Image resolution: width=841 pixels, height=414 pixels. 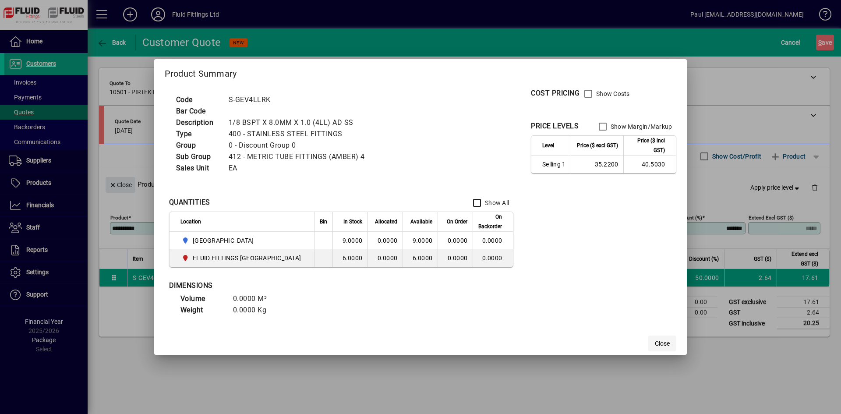 What do you see at coordinates (597, 164) in the screenshot?
I see `td: 35.2200` at bounding box center [597, 164].